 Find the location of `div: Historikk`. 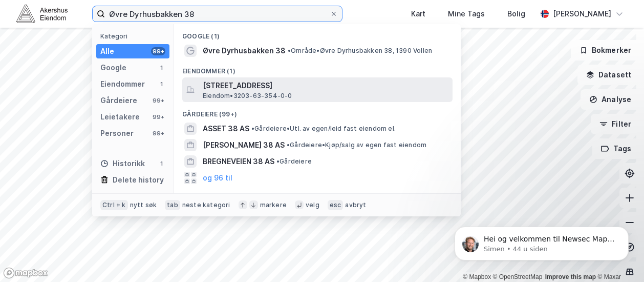

div: Historikk is located at coordinates (122, 164).